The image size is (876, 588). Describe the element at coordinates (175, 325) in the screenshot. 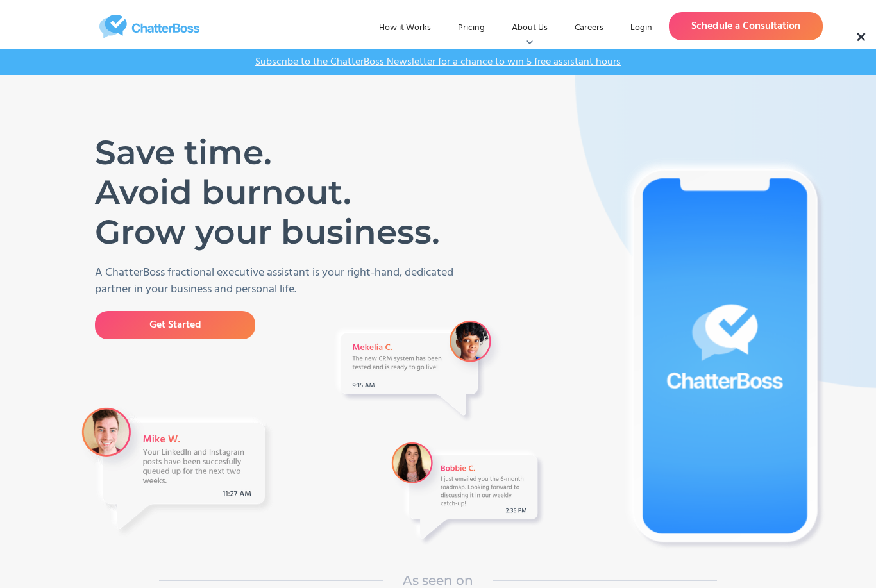

I see `a: Get Started` at that location.